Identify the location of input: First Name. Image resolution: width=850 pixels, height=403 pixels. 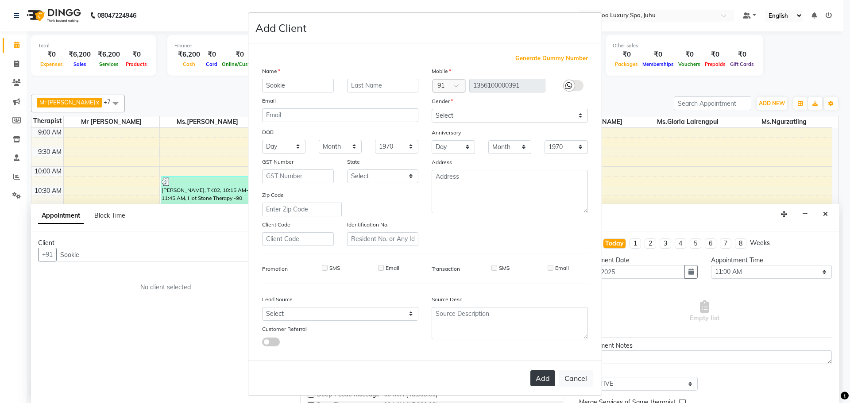
(298, 85).